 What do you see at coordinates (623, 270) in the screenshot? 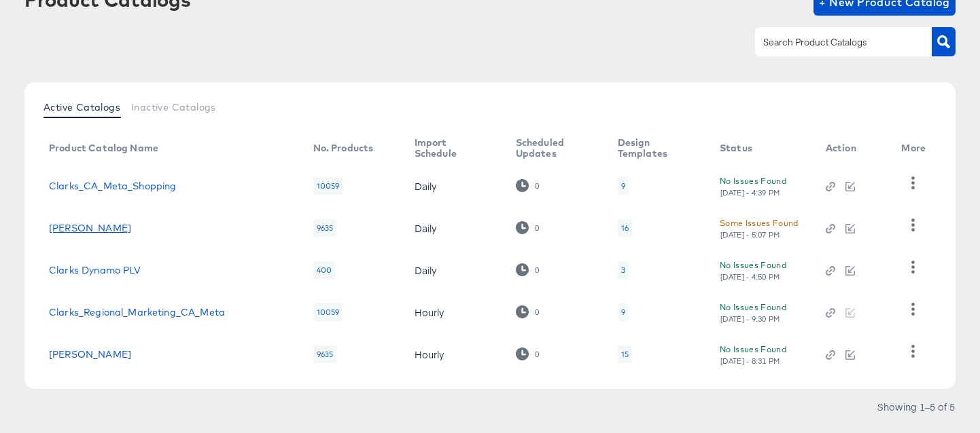
I see `div: 3` at bounding box center [623, 270].